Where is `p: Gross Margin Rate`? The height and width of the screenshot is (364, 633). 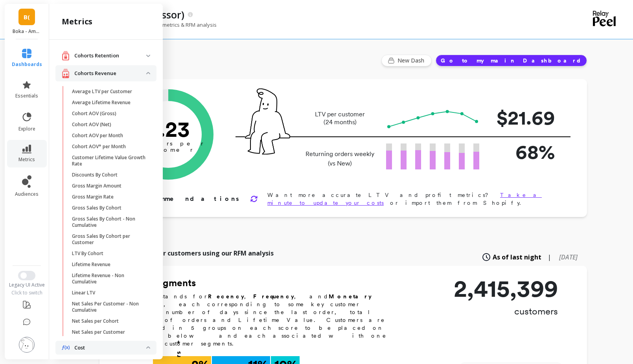
p: Gross Margin Rate is located at coordinates (93, 197).